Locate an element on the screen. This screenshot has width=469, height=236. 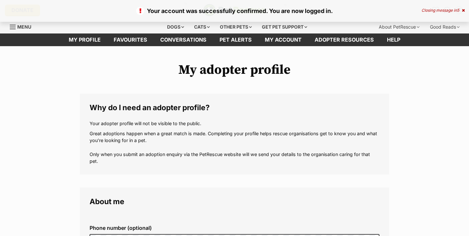
span: Menu is located at coordinates (24, 27).